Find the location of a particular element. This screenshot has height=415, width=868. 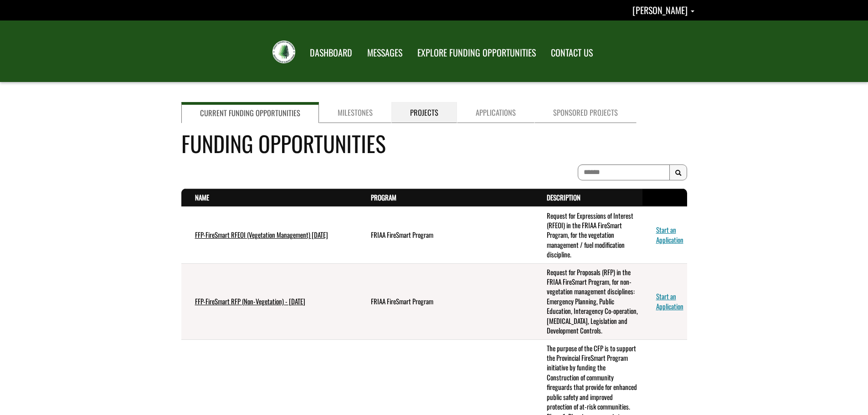

a: Current Funding Opportunities is located at coordinates (250, 113).